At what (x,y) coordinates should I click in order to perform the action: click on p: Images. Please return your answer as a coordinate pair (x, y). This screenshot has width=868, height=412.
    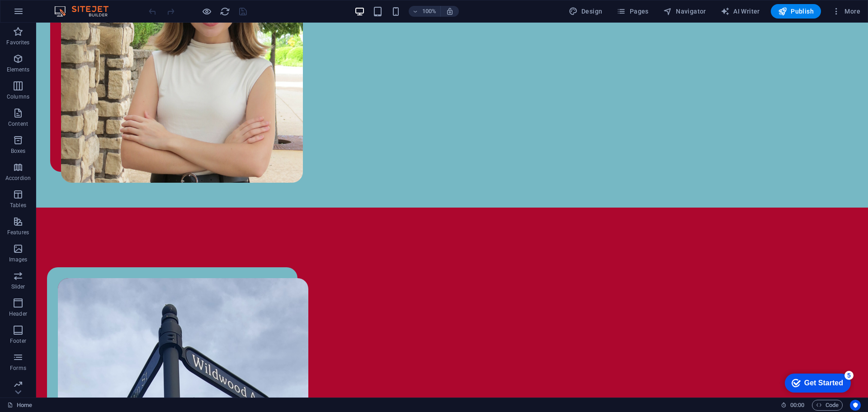
    Looking at the image, I should click on (18, 260).